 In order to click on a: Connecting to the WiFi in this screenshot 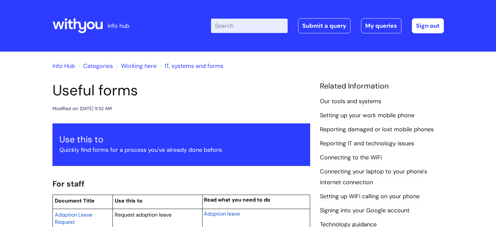, I will do `click(351, 157)`.